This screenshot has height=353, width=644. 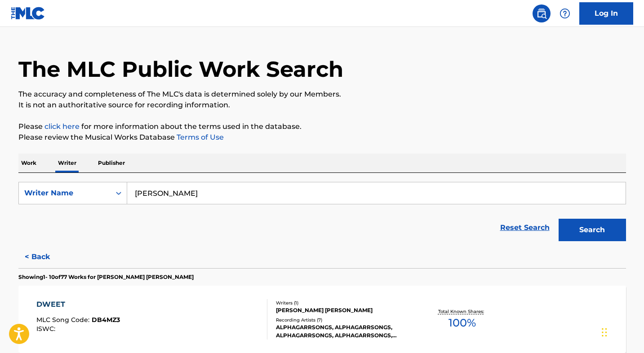 What do you see at coordinates (542, 14) in the screenshot?
I see `a: Public Search` at bounding box center [542, 14].